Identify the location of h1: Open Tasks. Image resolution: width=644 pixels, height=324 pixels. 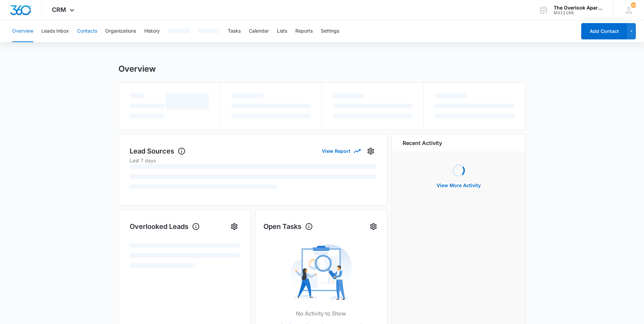
(288, 226).